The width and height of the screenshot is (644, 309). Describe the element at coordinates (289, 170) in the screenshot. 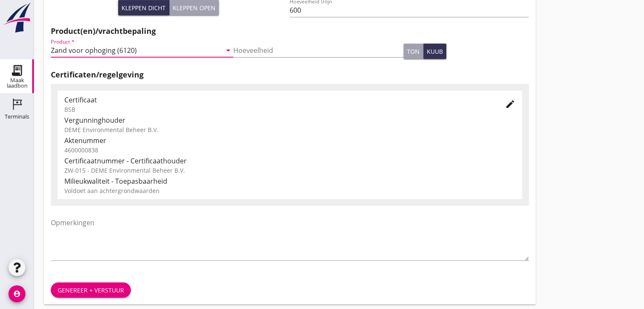

I see `div: ZW-015 - DEME Environmental Beheer B.V.` at that location.